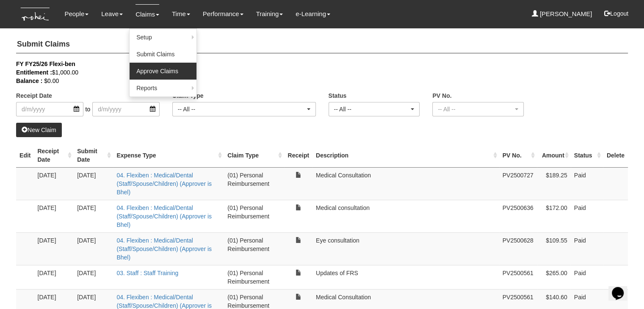 Image resolution: width=644 pixels, height=309 pixels. What do you see at coordinates (442, 95) in the screenshot?
I see `label: PV No.` at bounding box center [442, 95].